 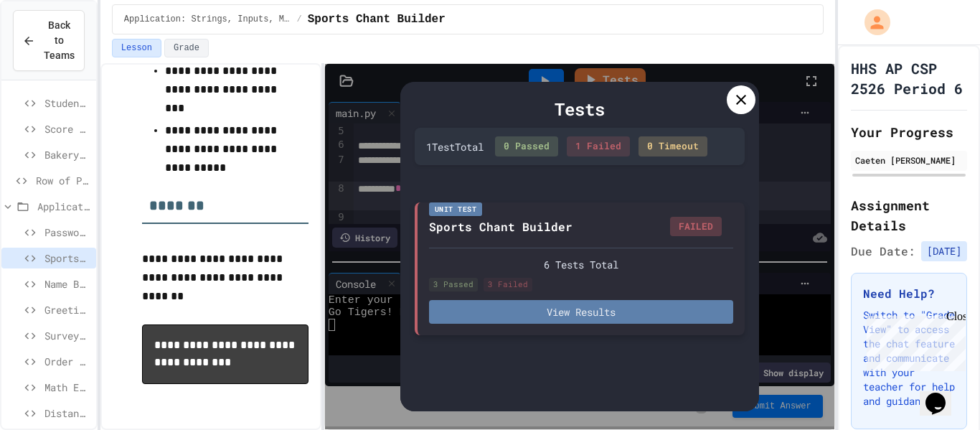 What do you see at coordinates (581, 264) in the screenshot?
I see `div: 6 Tests Total` at bounding box center [581, 264].